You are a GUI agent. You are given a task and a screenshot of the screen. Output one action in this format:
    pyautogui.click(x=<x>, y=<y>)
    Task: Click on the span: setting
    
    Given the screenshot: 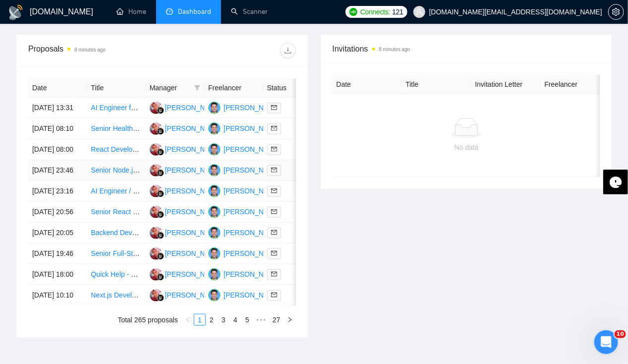 What is the action you would take?
    pyautogui.click(x=616, y=12)
    